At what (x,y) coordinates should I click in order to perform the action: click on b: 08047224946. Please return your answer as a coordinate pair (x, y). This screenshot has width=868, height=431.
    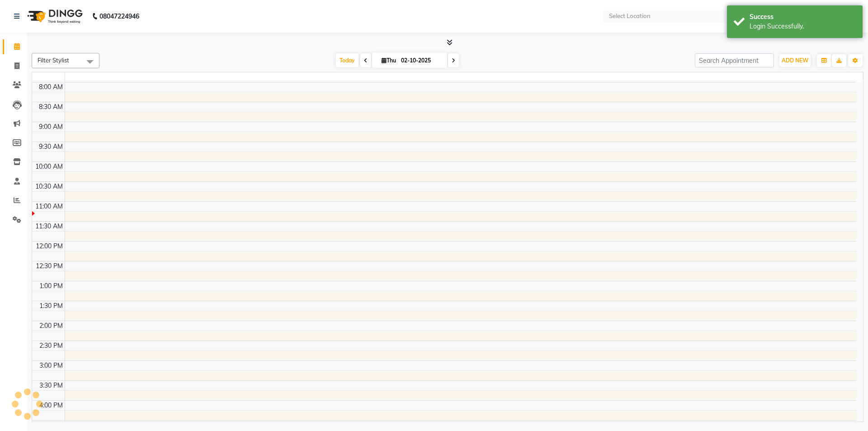
    Looking at the image, I should click on (119, 16).